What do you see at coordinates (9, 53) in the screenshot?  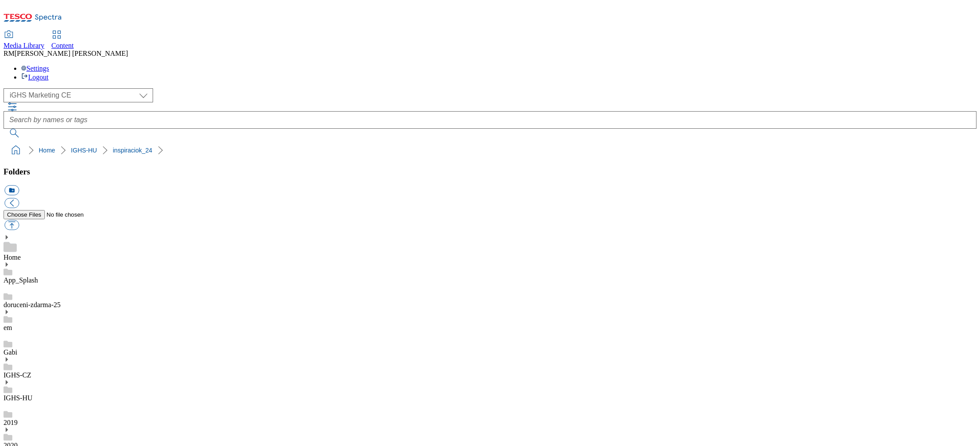 I see `span: RM` at bounding box center [9, 53].